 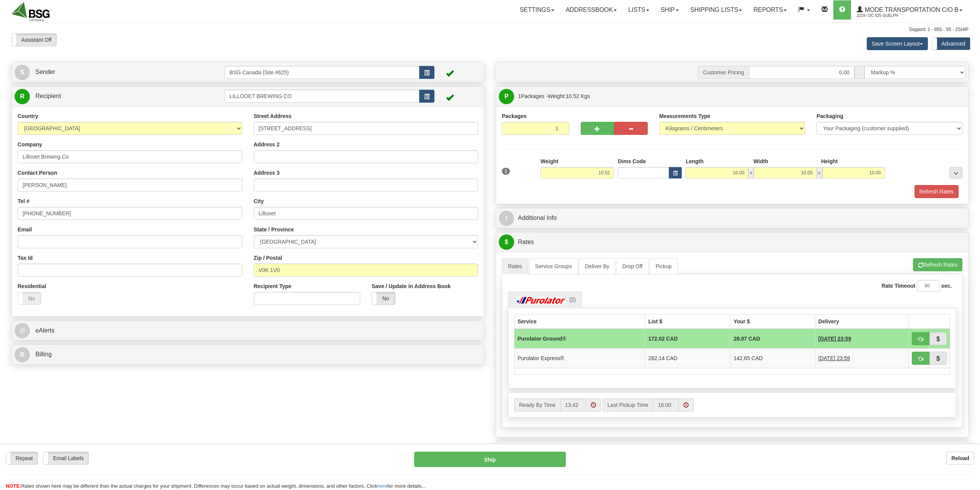 I want to click on img: logo2219.jpg, so click(x=31, y=11).